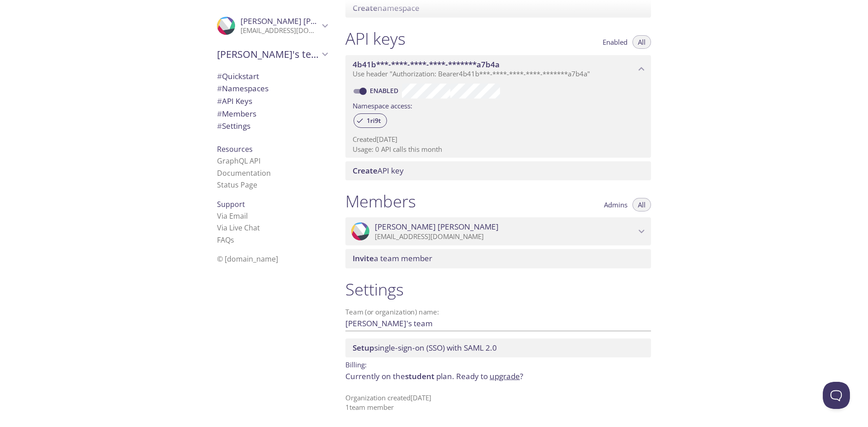 The image size is (868, 427). I want to click on span: Resources, so click(234, 149).